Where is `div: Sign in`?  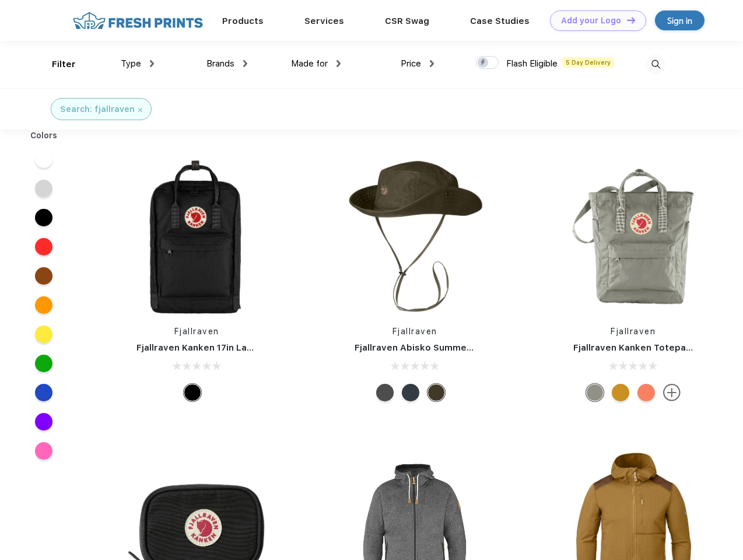
div: Sign in is located at coordinates (679, 21).